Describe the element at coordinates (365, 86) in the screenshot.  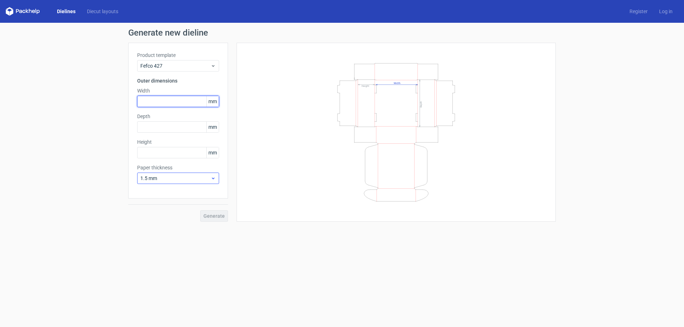
I see `text: Height` at that location.